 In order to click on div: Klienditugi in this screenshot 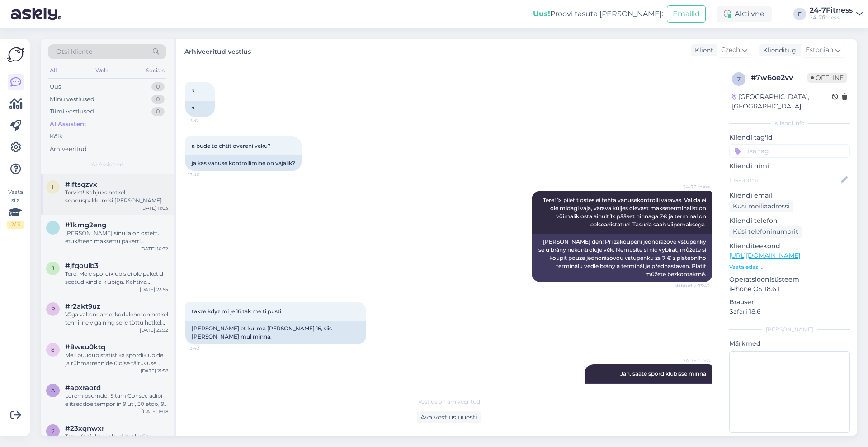, I will do `click(779, 50)`.